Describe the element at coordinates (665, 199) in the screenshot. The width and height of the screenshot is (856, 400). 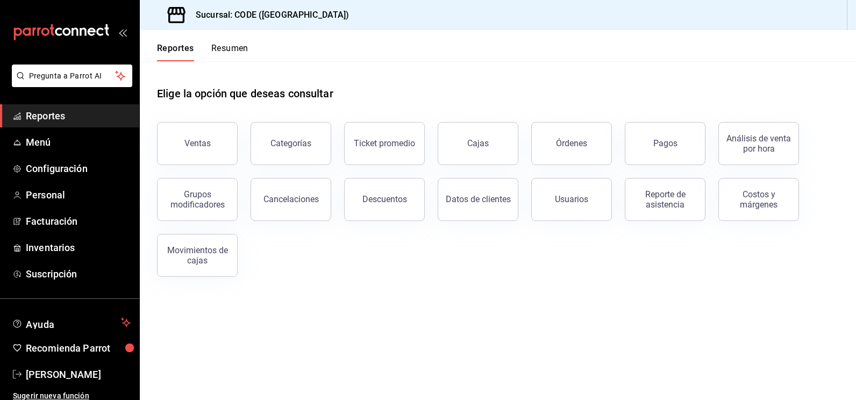
I see `button: Reporte de asistencia` at that location.